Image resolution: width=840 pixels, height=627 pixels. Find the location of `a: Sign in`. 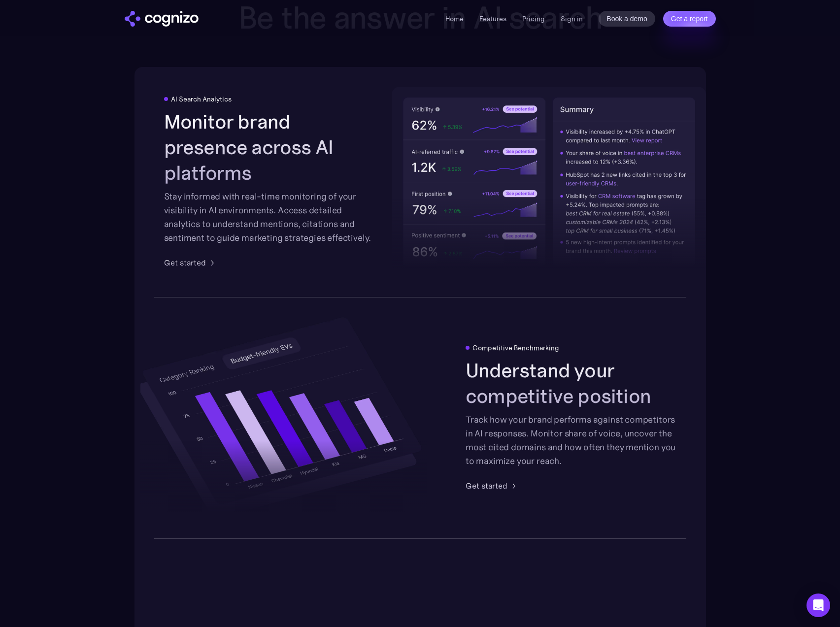

a: Sign in is located at coordinates (571, 18).